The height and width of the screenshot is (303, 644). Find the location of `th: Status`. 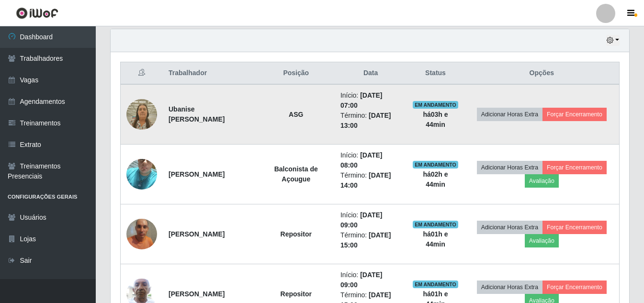

th: Status is located at coordinates (435, 73).